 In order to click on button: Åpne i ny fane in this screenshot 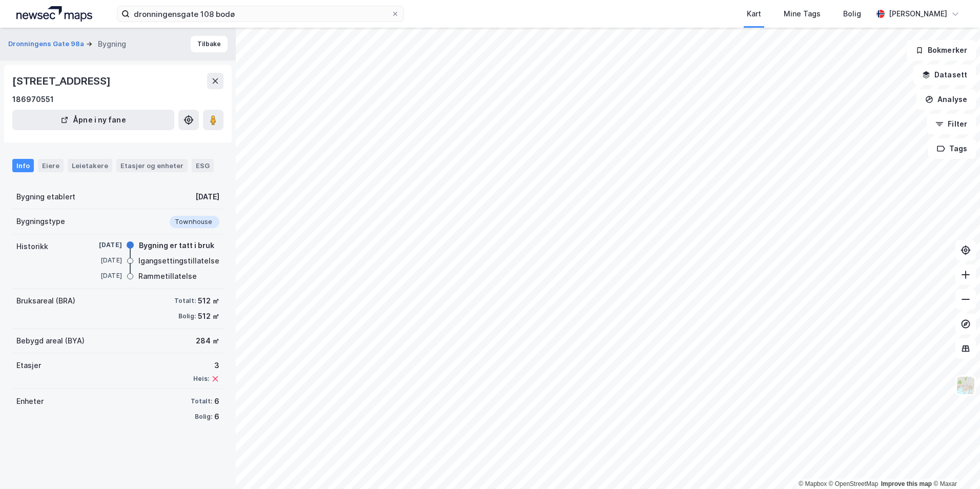, I will do `click(93, 120)`.